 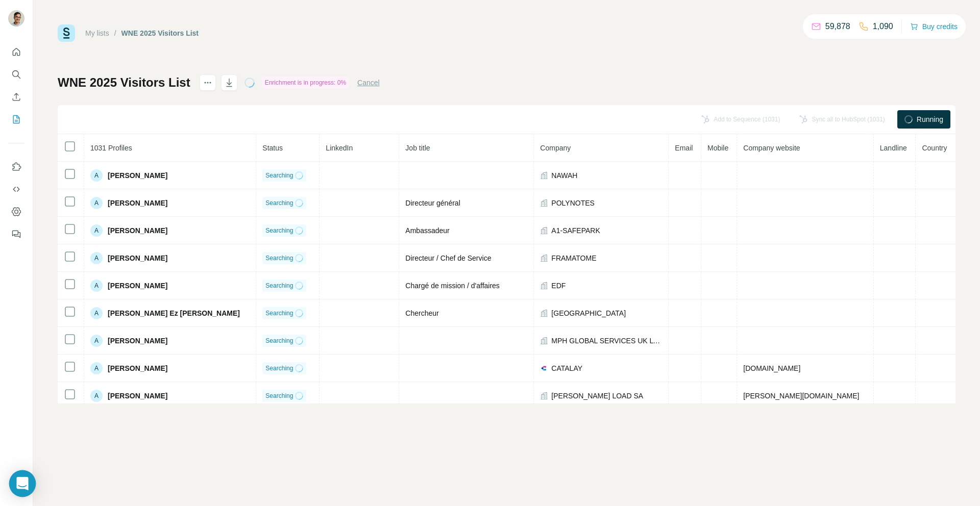 I want to click on span: NAWAH, so click(x=564, y=176).